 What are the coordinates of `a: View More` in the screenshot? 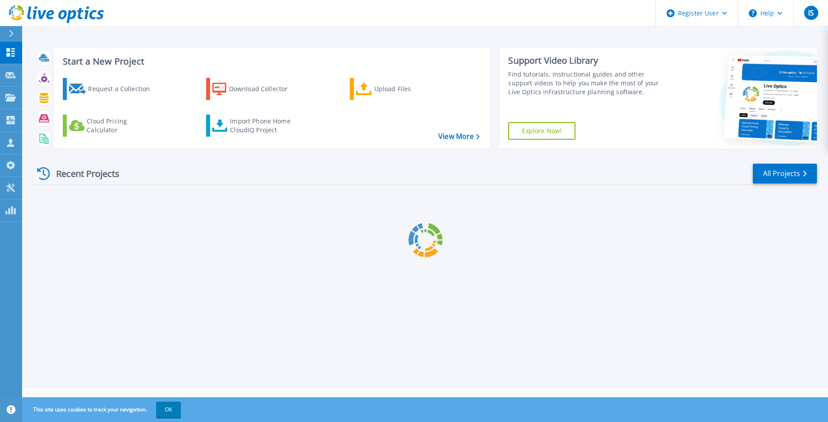 It's located at (459, 136).